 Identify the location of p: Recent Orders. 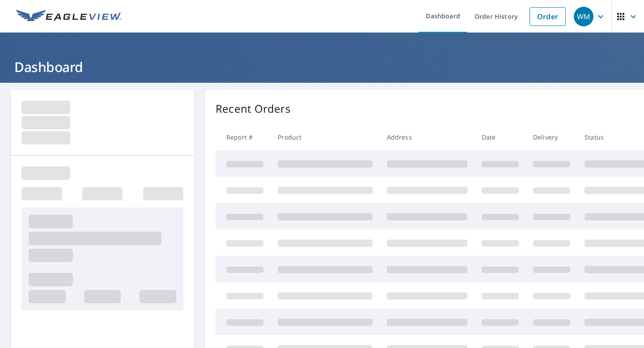
(253, 109).